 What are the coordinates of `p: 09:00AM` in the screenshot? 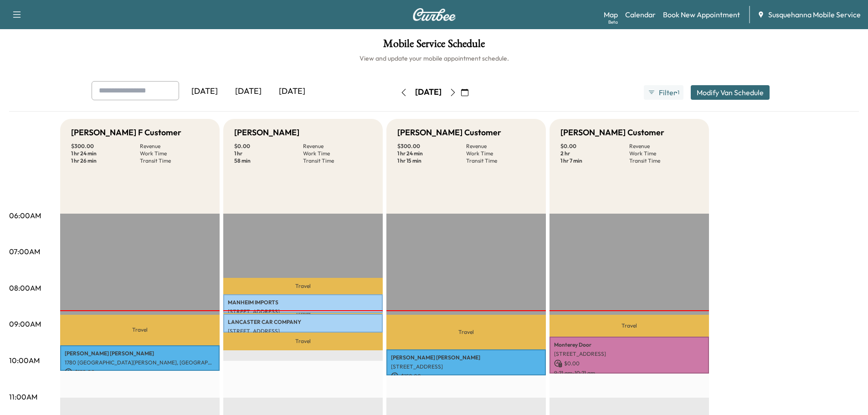 It's located at (25, 324).